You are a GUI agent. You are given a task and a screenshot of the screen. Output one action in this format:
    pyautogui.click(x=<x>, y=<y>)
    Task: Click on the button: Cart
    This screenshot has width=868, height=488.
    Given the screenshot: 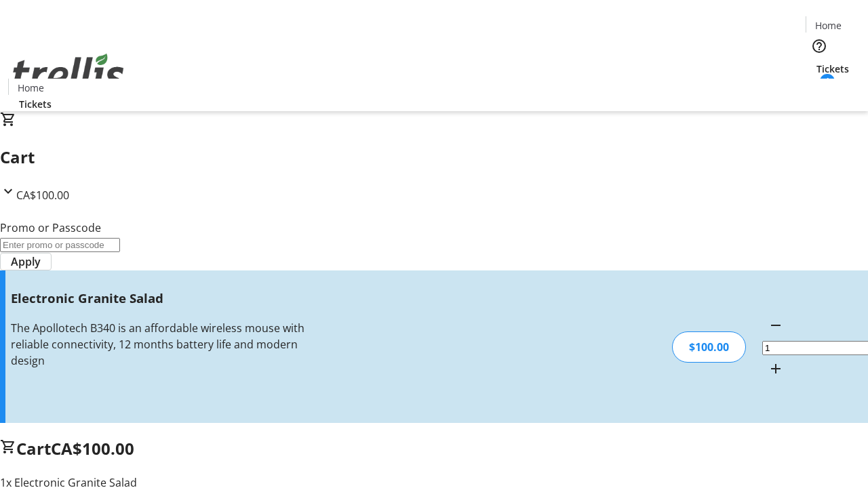 What is the action you would take?
    pyautogui.click(x=819, y=90)
    